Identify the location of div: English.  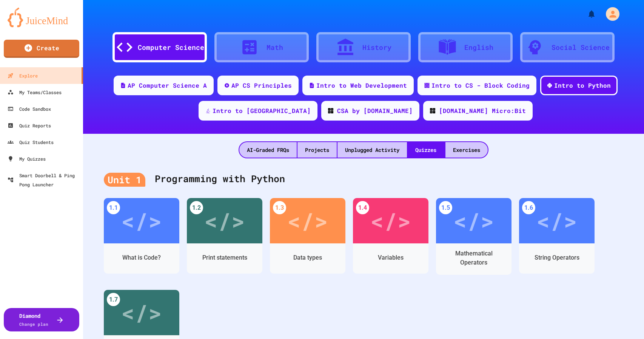
(479, 47).